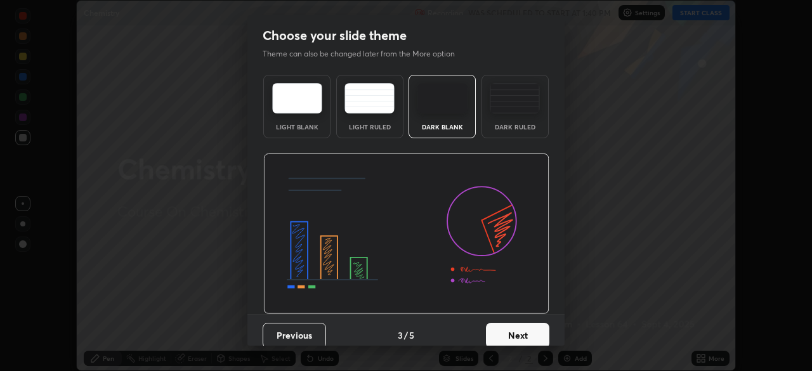 The width and height of the screenshot is (812, 371). What do you see at coordinates (370, 127) in the screenshot?
I see `div: Light Ruled` at bounding box center [370, 127].